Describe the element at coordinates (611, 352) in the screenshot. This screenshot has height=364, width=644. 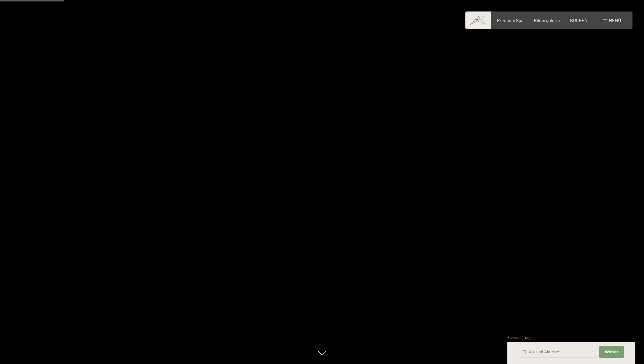
I see `button: Weiter` at that location.